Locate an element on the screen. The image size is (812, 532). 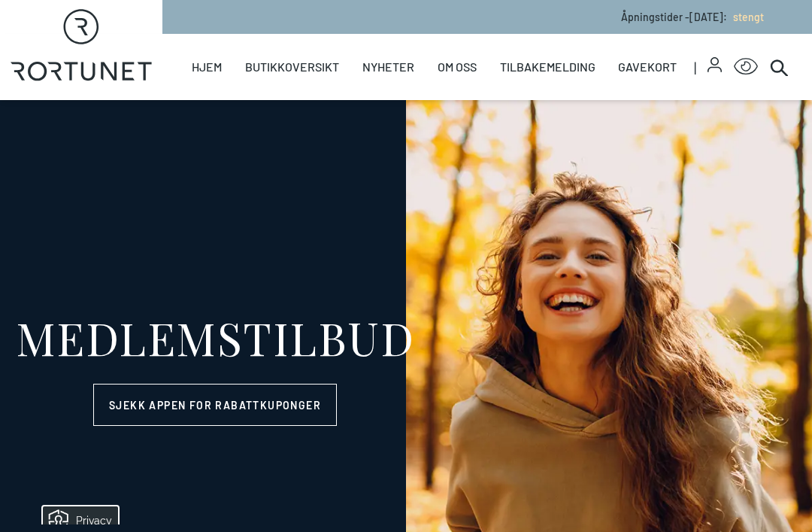
div: MEDLEMSTILBUD is located at coordinates (215, 337).